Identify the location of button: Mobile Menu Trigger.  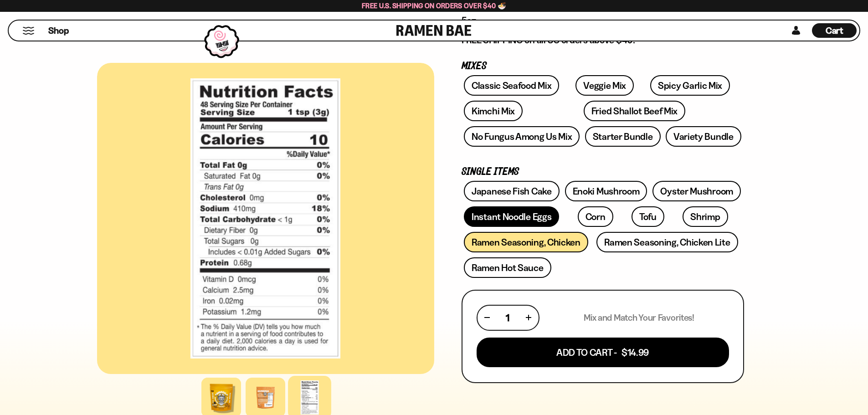
(28, 31).